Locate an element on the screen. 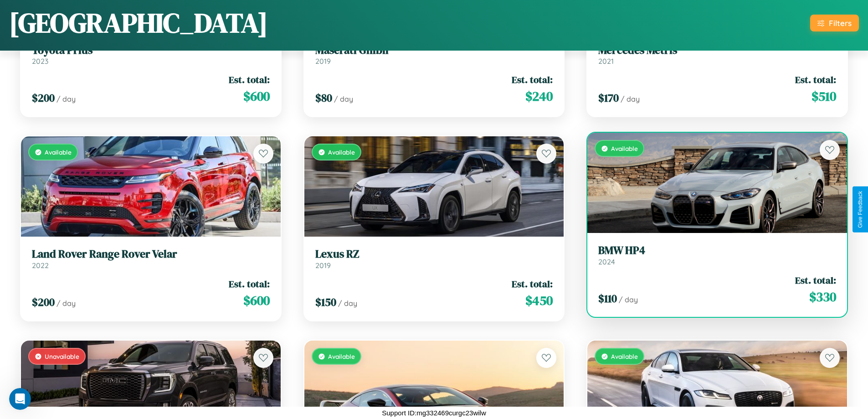 Image resolution: width=868 pixels, height=419 pixels. span: $ 150 is located at coordinates (326, 302).